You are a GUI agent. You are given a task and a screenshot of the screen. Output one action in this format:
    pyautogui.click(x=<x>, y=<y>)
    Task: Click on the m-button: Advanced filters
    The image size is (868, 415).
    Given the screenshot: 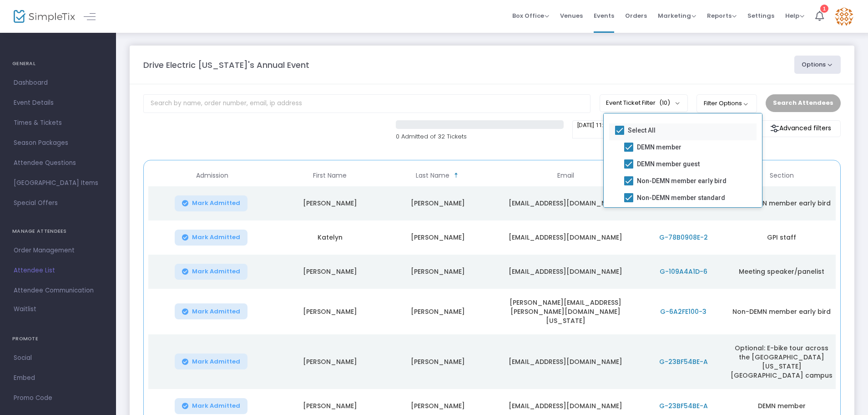 What is the action you would take?
    pyautogui.click(x=800, y=128)
    